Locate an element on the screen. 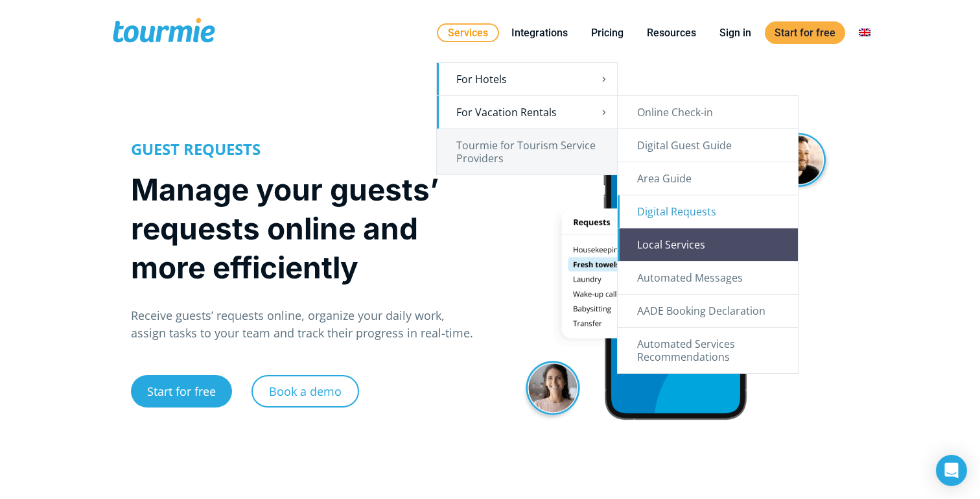 The width and height of the screenshot is (980, 499). p: Receive guests’ requests online, organize your daily work, assign tasks to your team and track th... is located at coordinates (304, 324).